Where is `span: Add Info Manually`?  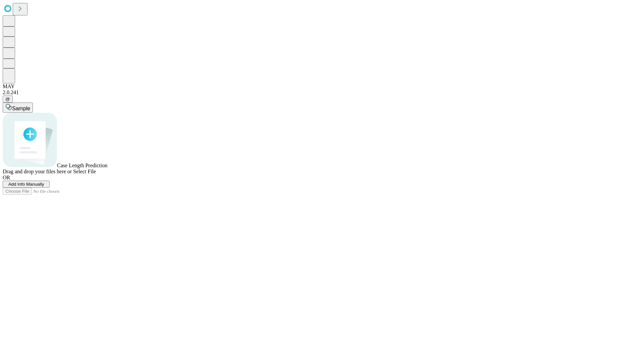 span: Add Info Manually is located at coordinates (26, 184).